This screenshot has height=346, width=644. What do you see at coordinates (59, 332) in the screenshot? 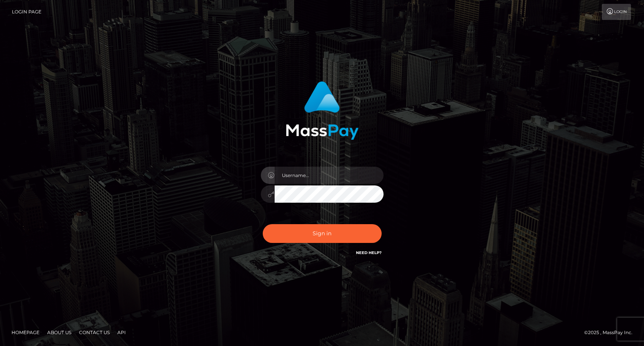
I see `a: About Us` at bounding box center [59, 332].